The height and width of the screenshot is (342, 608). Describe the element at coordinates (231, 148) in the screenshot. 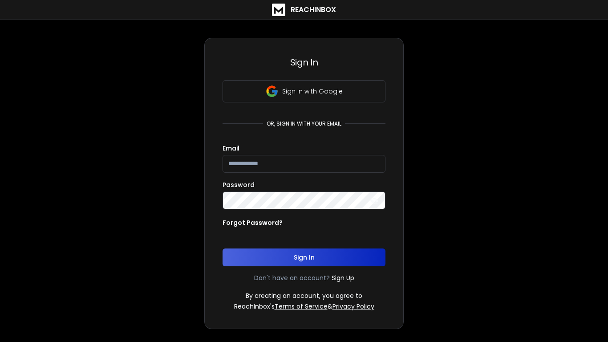

I see `label: Email` at that location.